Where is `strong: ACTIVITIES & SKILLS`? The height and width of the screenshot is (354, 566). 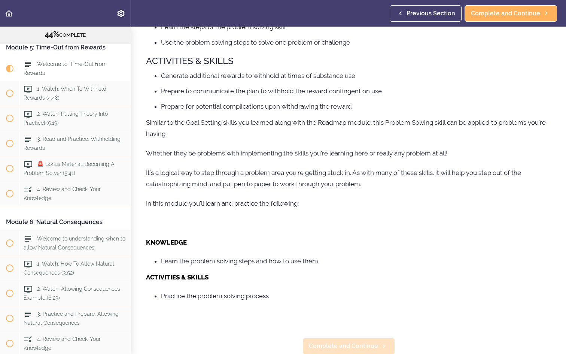
strong: ACTIVITIES & SKILLS is located at coordinates (177, 277).